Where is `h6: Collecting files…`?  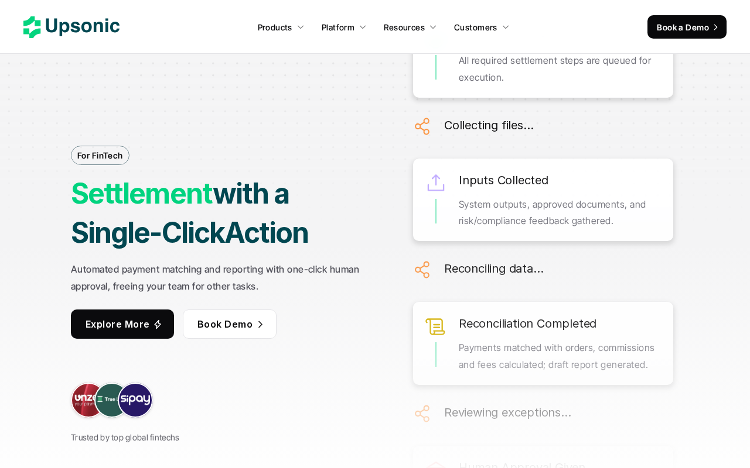
h6: Collecting files… is located at coordinates (488, 125).